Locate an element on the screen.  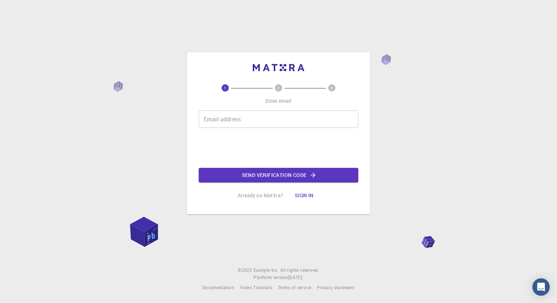
button: Sign in is located at coordinates (304, 195).